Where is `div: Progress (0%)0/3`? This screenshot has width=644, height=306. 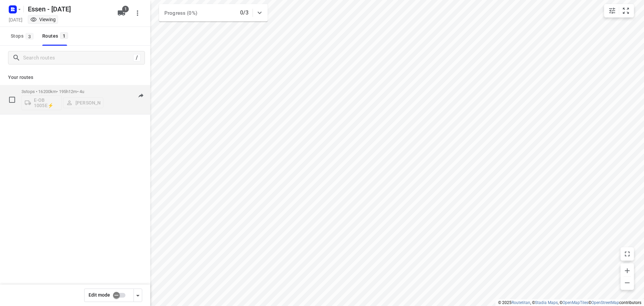 div: Progress (0%)0/3 is located at coordinates (213, 13).